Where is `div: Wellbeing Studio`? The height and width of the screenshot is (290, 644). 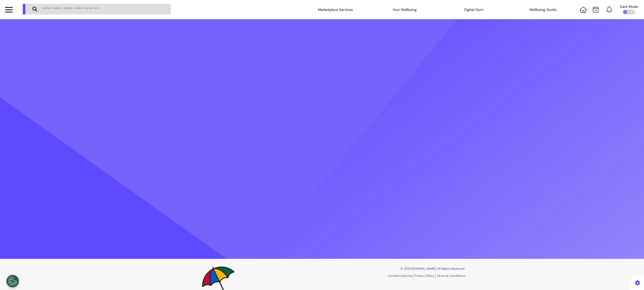
div: Wellbeing Studio is located at coordinates (543, 10).